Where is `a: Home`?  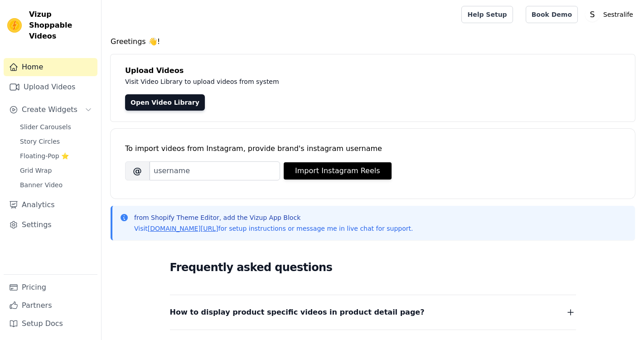 a: Home is located at coordinates (50, 67).